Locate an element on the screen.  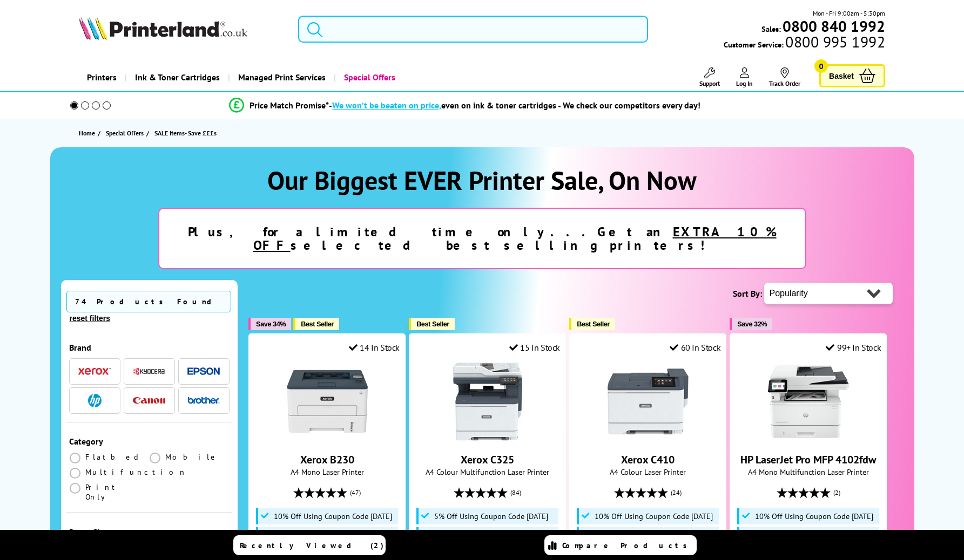
button: Xerox is located at coordinates (95, 371).